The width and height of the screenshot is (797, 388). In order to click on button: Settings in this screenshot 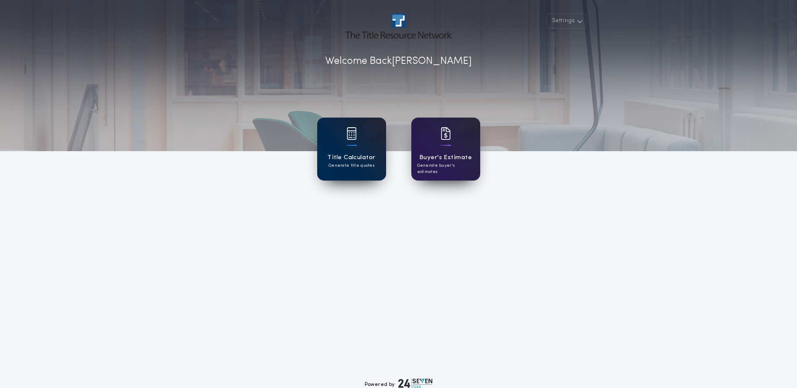, I will do `click(566, 21)`.